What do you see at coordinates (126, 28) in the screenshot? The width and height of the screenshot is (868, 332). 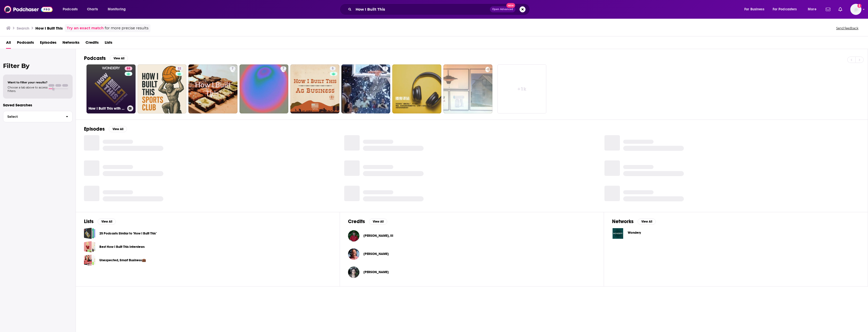 I see `span: for more precise results` at bounding box center [126, 28].